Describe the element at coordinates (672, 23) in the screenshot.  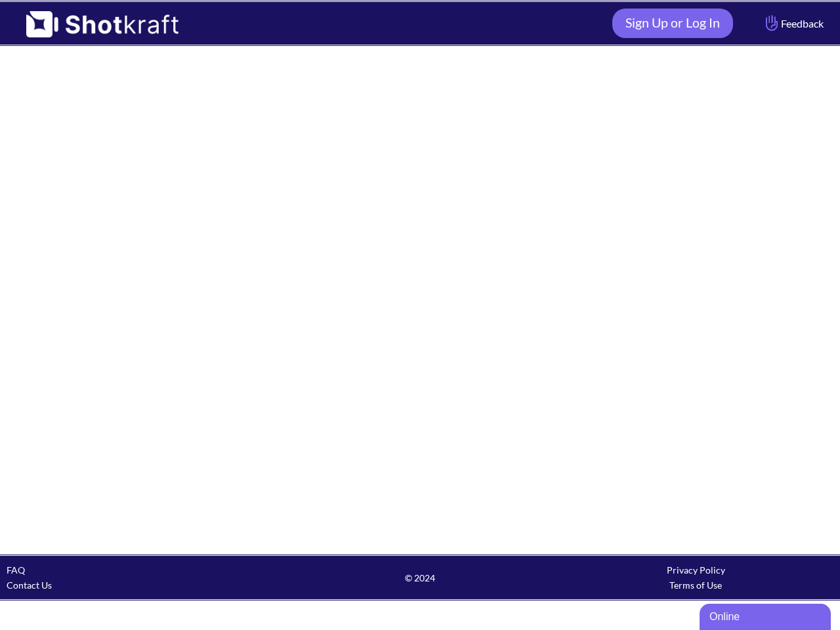
I see `a: Sign Up or Log In` at that location.